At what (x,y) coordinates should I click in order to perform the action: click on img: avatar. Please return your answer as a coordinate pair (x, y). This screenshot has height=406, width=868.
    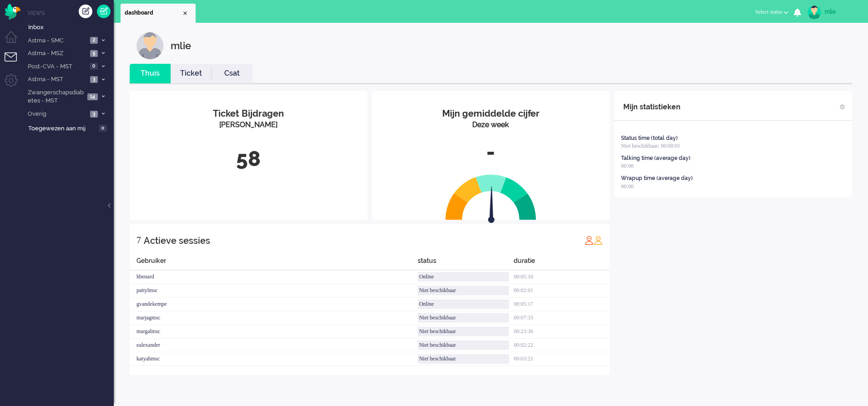
    Looking at the image, I should click on (814, 12).